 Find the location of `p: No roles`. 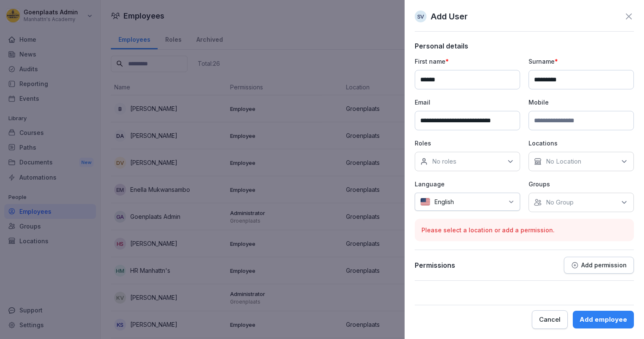

p: No roles is located at coordinates (444, 162).